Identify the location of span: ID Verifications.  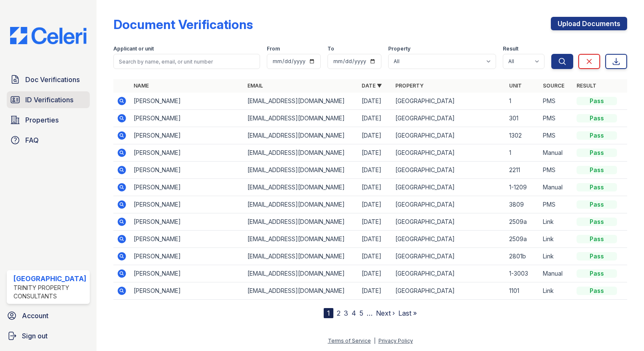
(49, 100).